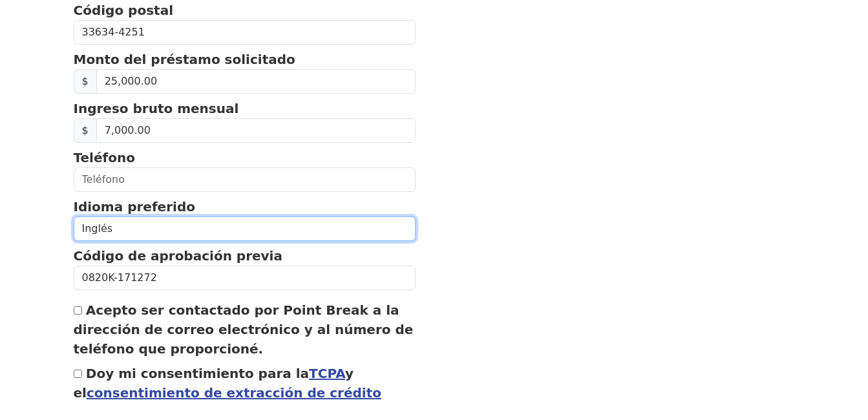 This screenshot has height=420, width=868. What do you see at coordinates (245, 180) in the screenshot?
I see `input: Teléfono` at bounding box center [245, 180].